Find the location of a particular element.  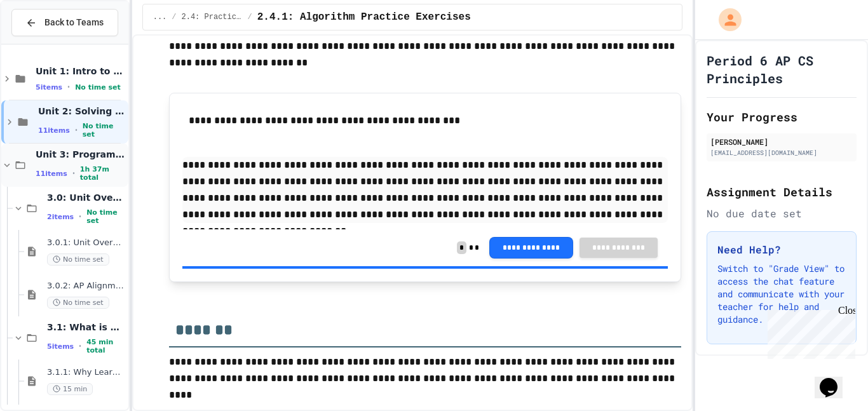

h1: Period 6 AP CS Principles is located at coordinates (782, 69).